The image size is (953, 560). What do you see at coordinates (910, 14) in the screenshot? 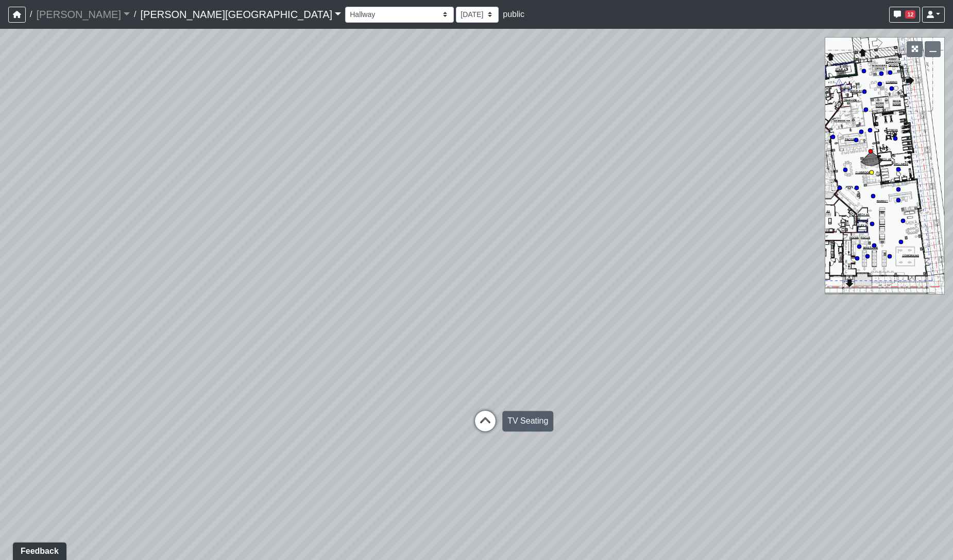
I see `span: 12` at bounding box center [910, 14].